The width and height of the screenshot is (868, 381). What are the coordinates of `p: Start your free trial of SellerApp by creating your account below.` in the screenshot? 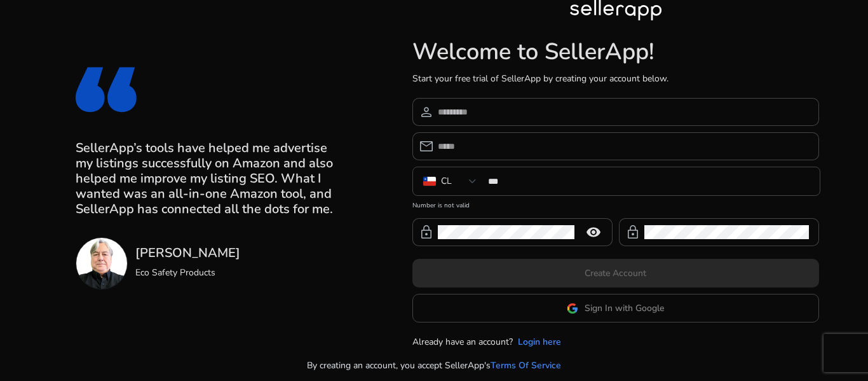 It's located at (616, 78).